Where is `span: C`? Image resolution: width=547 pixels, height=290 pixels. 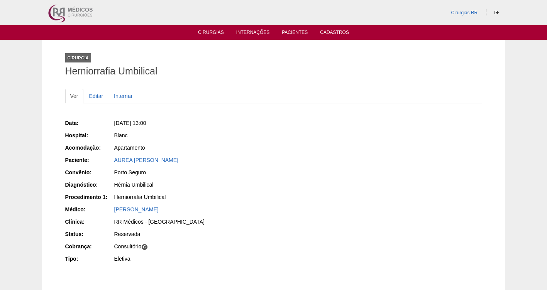
span: C is located at coordinates (144, 247).